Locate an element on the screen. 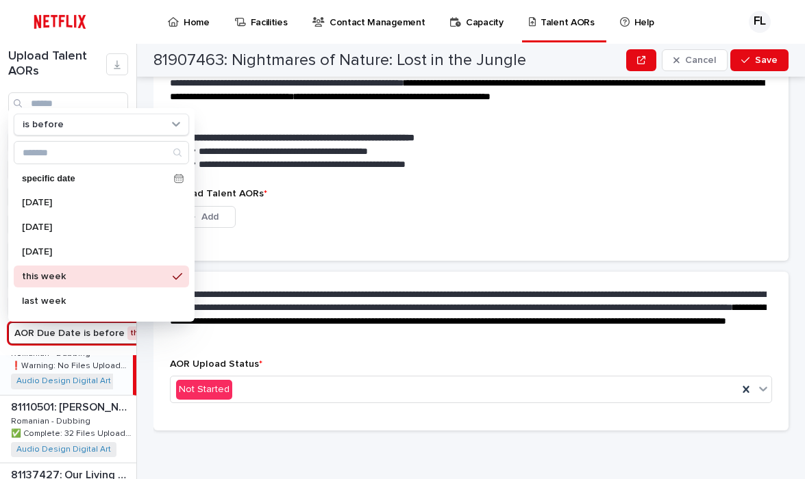  p: ✅ Complete: 32 Files Uploaded is located at coordinates (72, 433).